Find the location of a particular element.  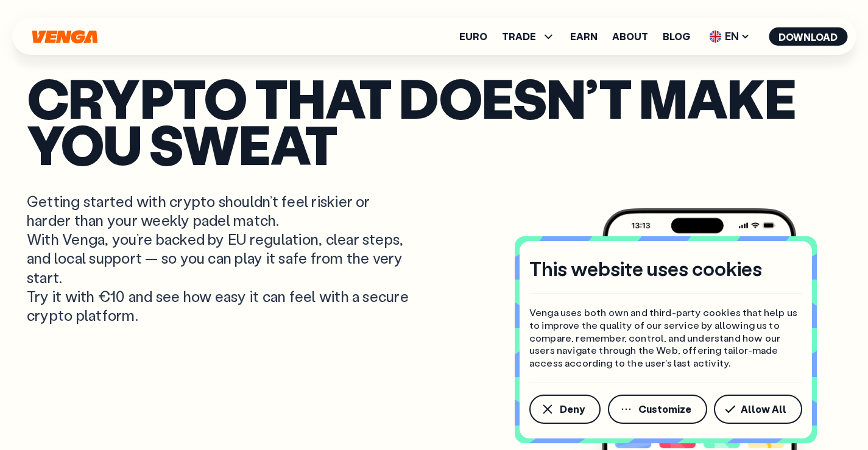

span: Allow All is located at coordinates (763, 410).